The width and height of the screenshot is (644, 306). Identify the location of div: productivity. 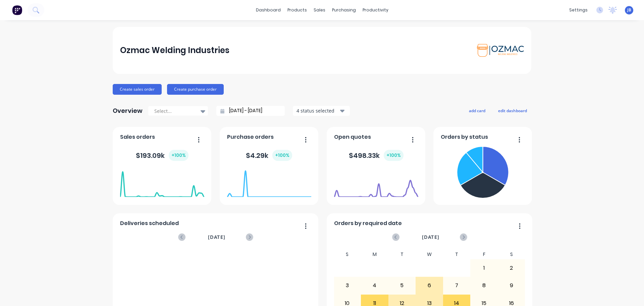
(375, 10).